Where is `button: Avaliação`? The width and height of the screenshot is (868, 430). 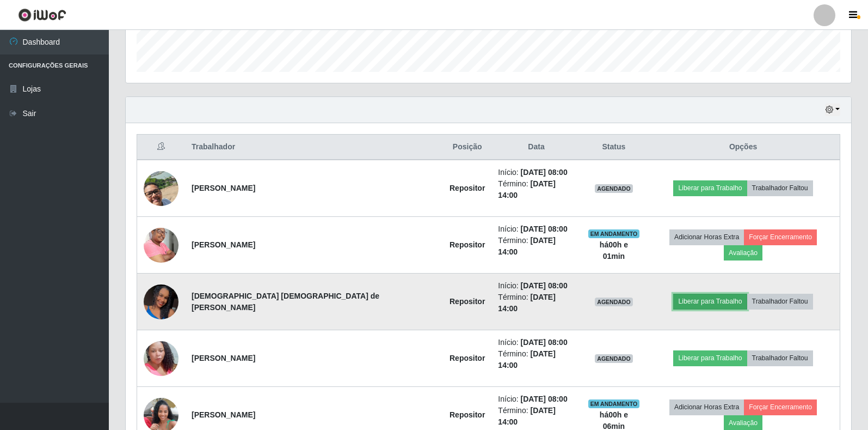 button: Avaliação is located at coordinates (743, 253).